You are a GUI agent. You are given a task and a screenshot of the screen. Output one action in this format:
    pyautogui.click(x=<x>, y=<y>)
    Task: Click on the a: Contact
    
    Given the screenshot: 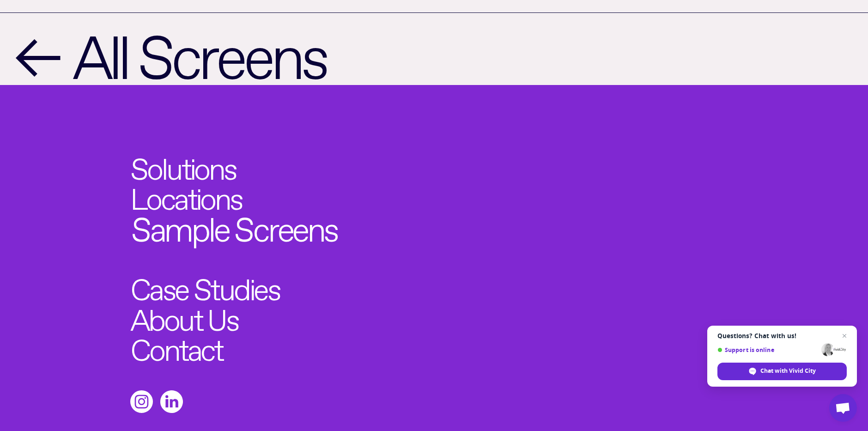 What is the action you would take?
    pyautogui.click(x=176, y=345)
    